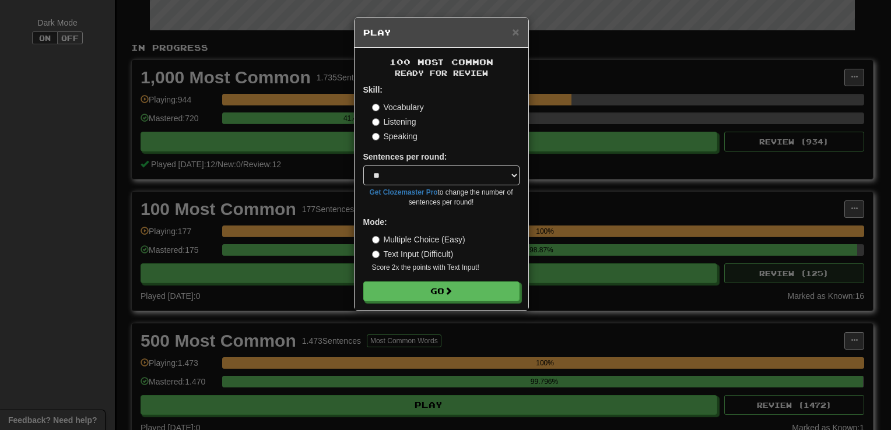 The height and width of the screenshot is (430, 891). What do you see at coordinates (419, 240) in the screenshot?
I see `label: Multiple Choice (Easy)` at bounding box center [419, 240].